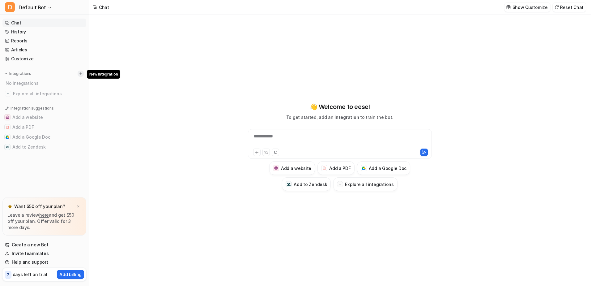 This screenshot has height=286, width=591. What do you see at coordinates (340, 168) in the screenshot?
I see `h3: Add a PDF` at bounding box center [340, 168].